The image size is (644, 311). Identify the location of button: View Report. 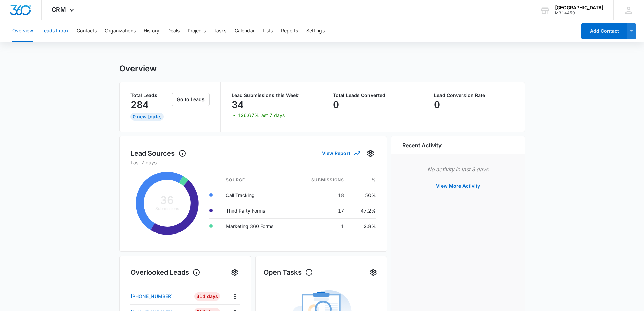
(341, 153).